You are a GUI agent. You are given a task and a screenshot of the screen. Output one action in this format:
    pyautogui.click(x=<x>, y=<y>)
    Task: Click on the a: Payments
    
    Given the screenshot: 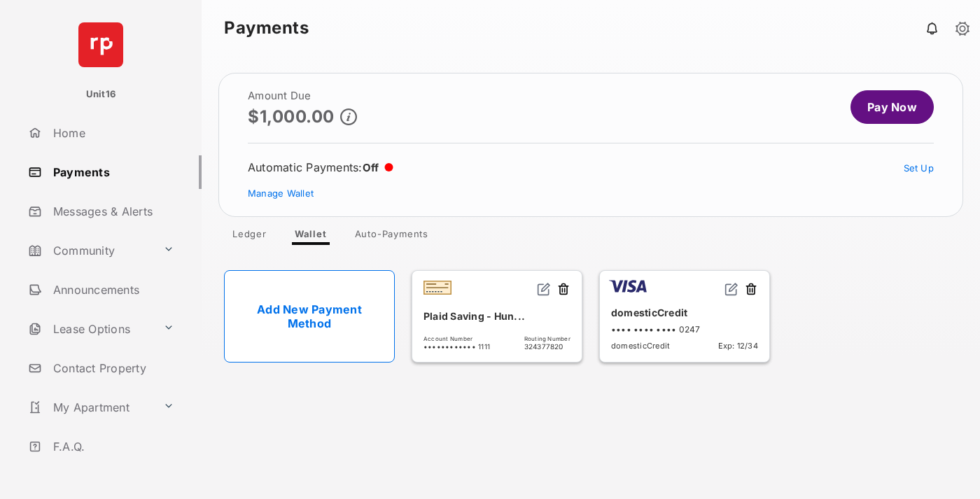 What is the action you would take?
    pyautogui.click(x=112, y=172)
    